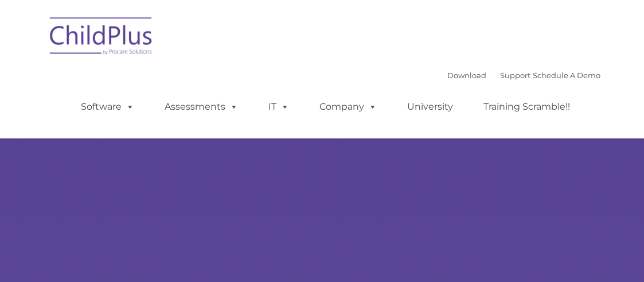  I want to click on a: Download, so click(467, 75).